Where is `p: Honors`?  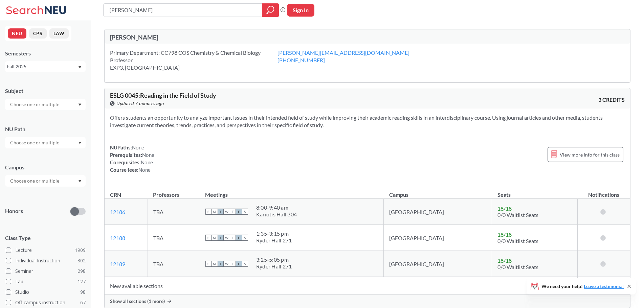
p: Honors is located at coordinates (14, 211).